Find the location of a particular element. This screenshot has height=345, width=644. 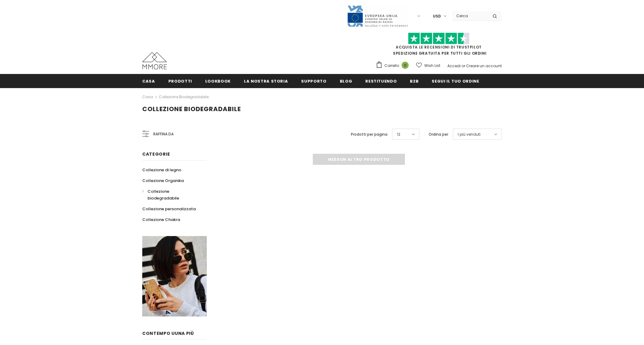

span: La nostra storia is located at coordinates (266, 81).